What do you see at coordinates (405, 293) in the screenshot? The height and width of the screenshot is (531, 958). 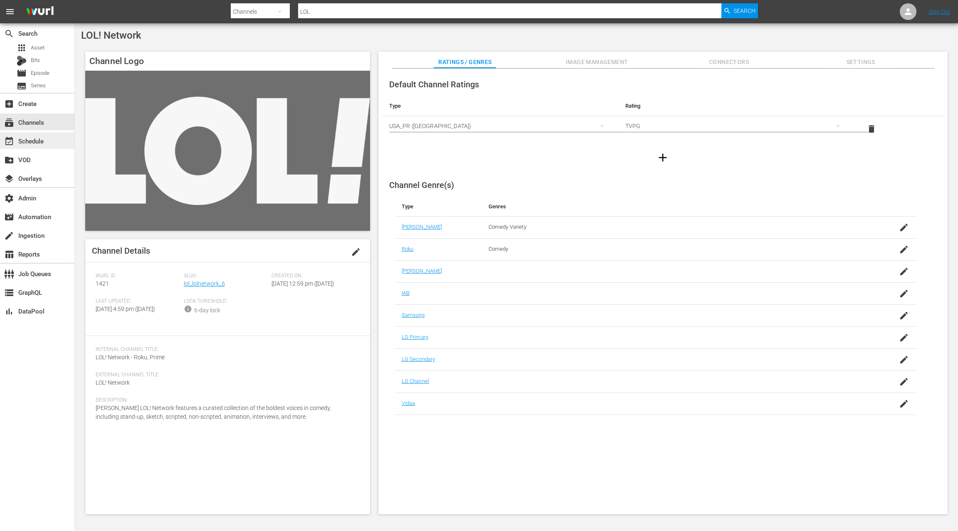 I see `a: IAB` at bounding box center [405, 293].